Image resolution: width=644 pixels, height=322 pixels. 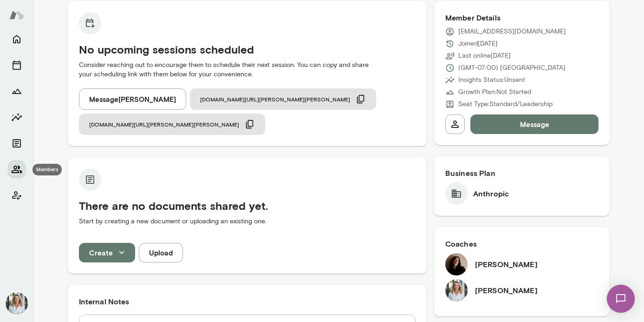 I want to click on div: Members, so click(x=47, y=169).